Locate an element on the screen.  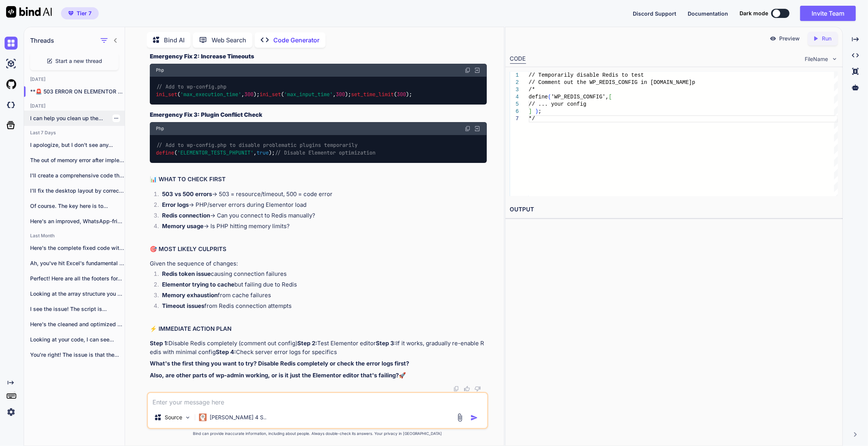
span: FileName is located at coordinates (817, 59).